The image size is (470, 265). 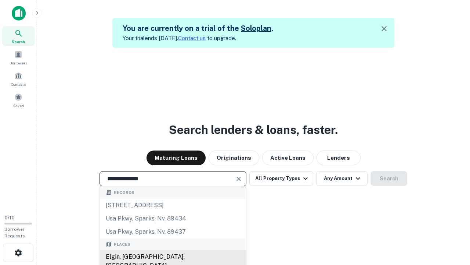 I want to click on img: capitalize-icon.png, so click(x=19, y=13).